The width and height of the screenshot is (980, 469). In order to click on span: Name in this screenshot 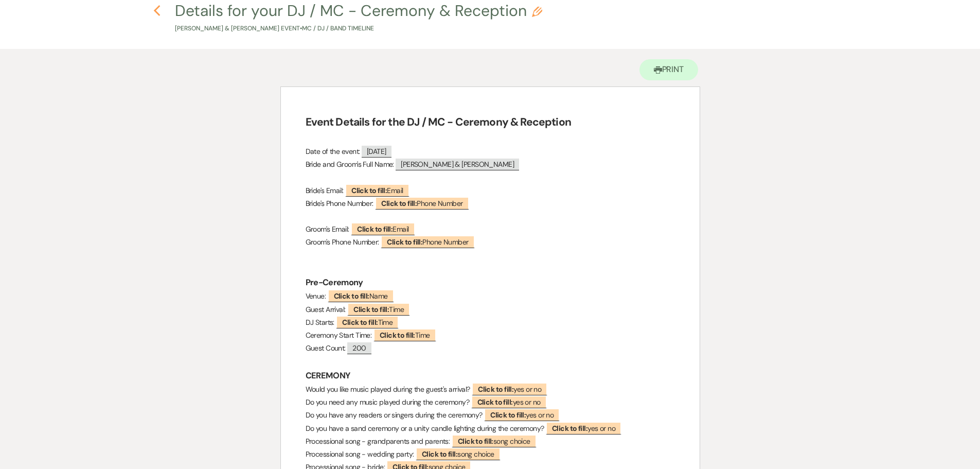, I will do `click(361, 295)`.